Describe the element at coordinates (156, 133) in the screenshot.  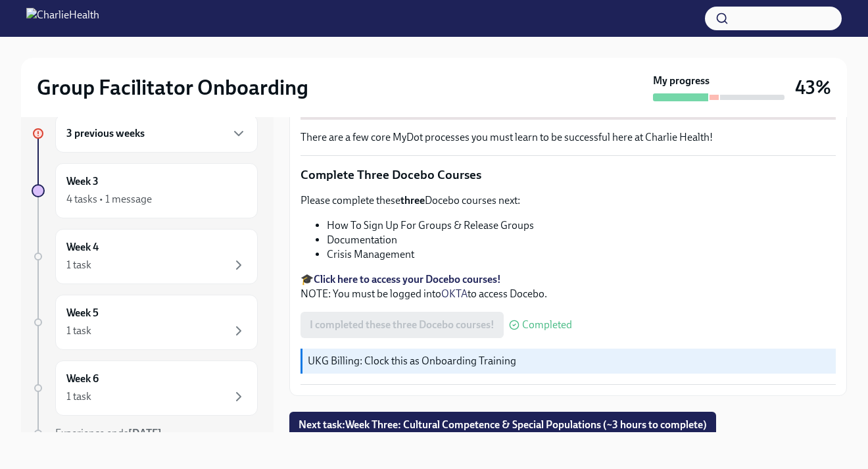
I see `div: 3 previous weeks` at that location.